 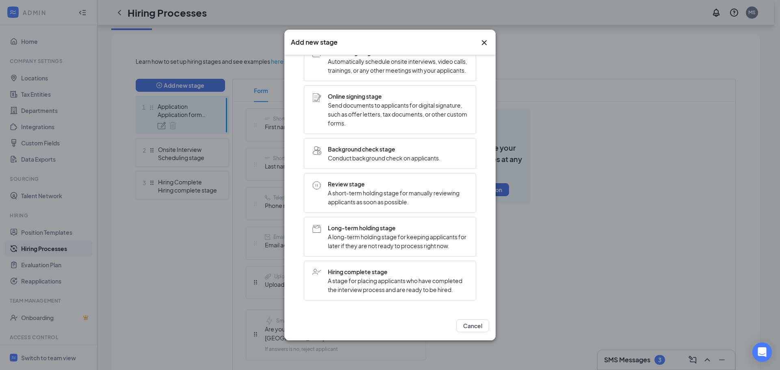 I want to click on div: Open Intercom Messenger, so click(x=762, y=352).